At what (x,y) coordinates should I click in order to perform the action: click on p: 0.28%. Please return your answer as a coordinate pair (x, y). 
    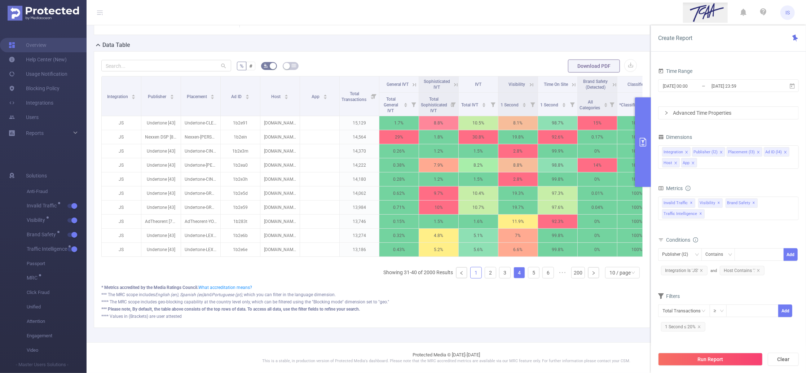
    Looking at the image, I should click on (399, 179).